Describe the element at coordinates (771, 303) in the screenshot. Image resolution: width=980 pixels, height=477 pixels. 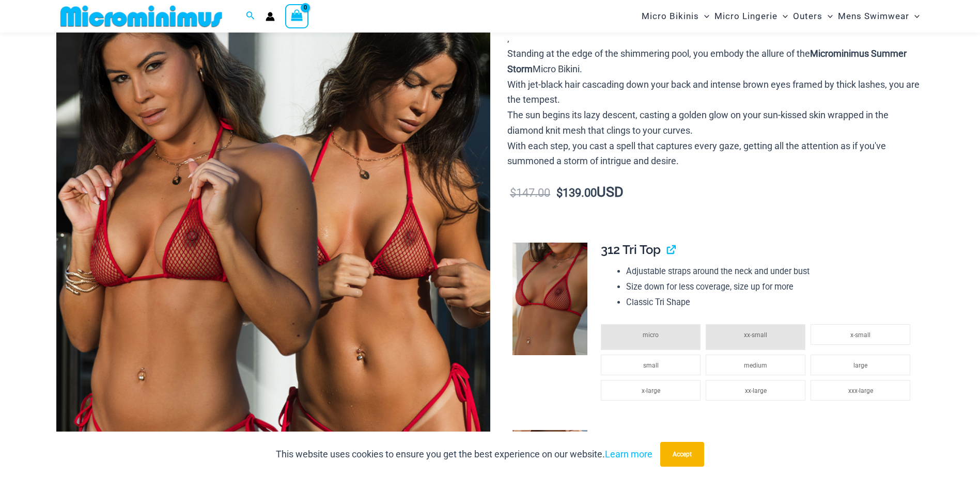
I see `li: Classic Tri Shape` at that location.